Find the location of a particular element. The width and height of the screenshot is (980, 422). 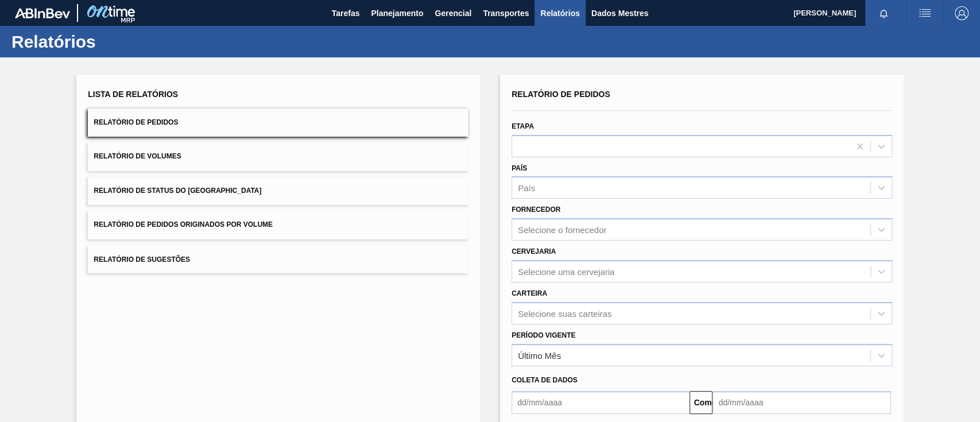

font: Gerencial is located at coordinates (453, 13).